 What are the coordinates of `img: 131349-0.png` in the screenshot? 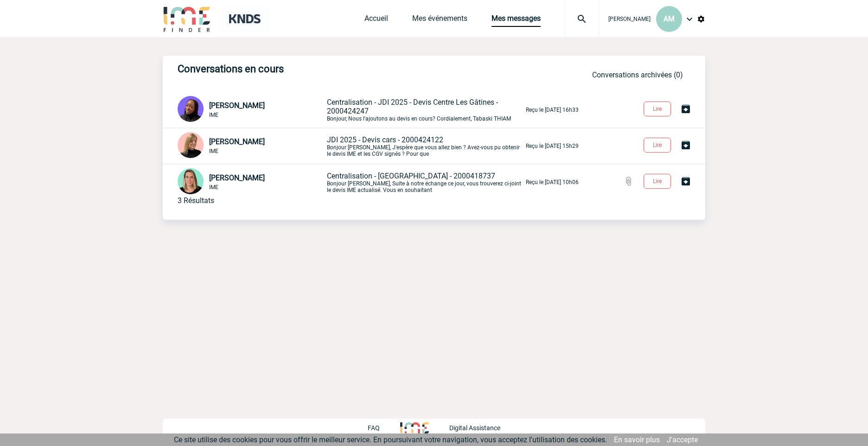 It's located at (190, 109).